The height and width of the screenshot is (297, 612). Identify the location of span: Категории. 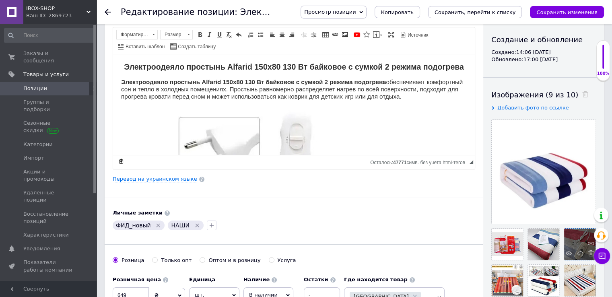
(38, 144).